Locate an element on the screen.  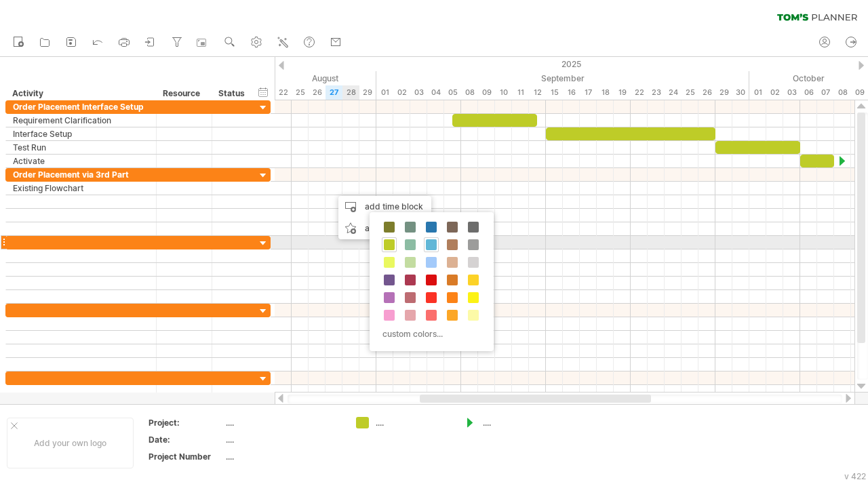
div: Wednesday, 24 September 2025 is located at coordinates (672, 92).